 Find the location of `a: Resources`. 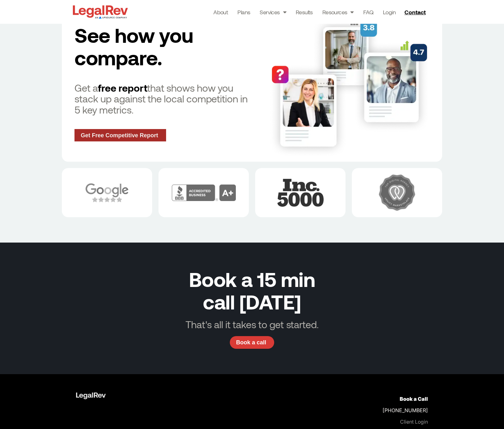

a: Resources is located at coordinates (338, 12).